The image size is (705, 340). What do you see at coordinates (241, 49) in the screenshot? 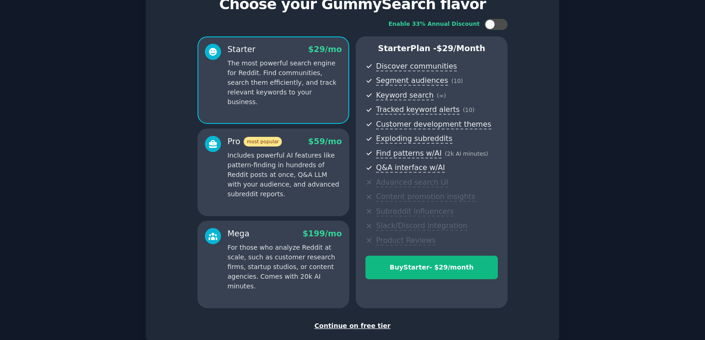
I see `div: Starter` at bounding box center [241, 49].